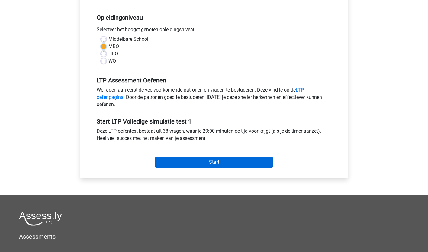  Describe the element at coordinates (128, 39) in the screenshot. I see `label: Middelbare School` at that location.